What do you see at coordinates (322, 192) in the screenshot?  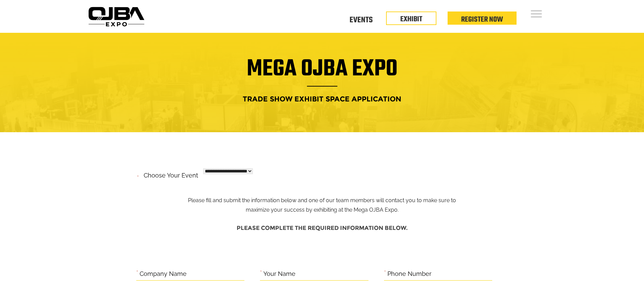 I see `p: Please fill and submit the information below and one of our team members will contact you to make...` at bounding box center [322, 192].